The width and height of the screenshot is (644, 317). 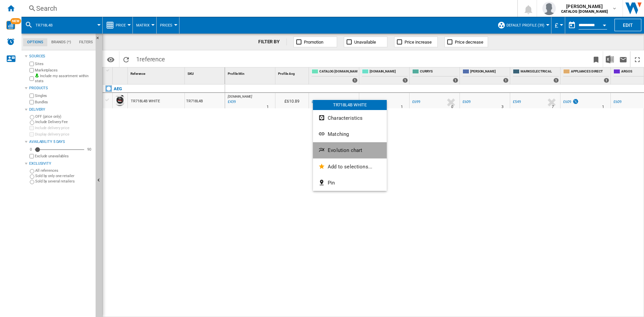 What do you see at coordinates (331, 183) in the screenshot?
I see `span: Pin` at bounding box center [331, 183].